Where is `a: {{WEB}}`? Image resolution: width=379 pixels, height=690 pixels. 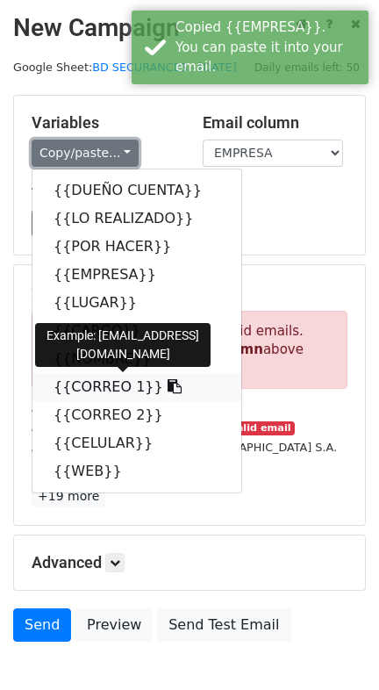
a: {{WEB}} is located at coordinates (137, 471).